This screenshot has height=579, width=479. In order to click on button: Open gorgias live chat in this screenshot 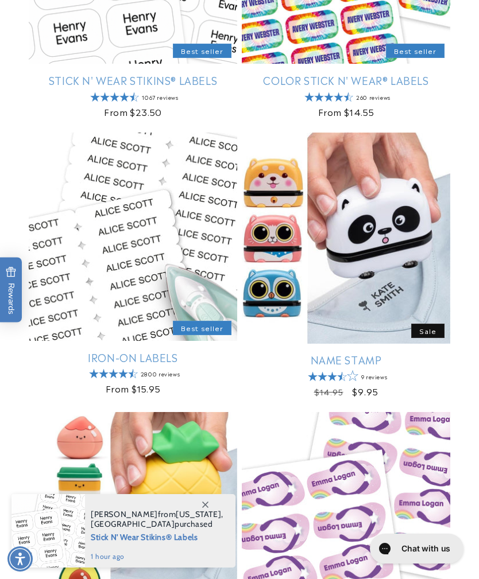, I will do `click(52, 19)`.